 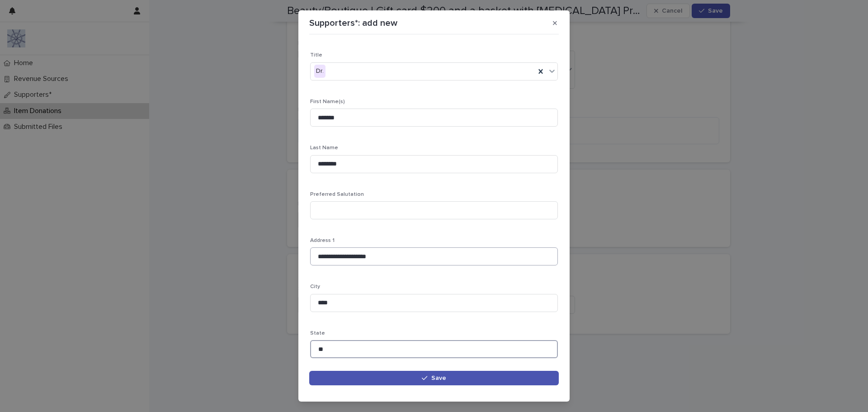 I want to click on span: Preferred Salutation, so click(x=337, y=194).